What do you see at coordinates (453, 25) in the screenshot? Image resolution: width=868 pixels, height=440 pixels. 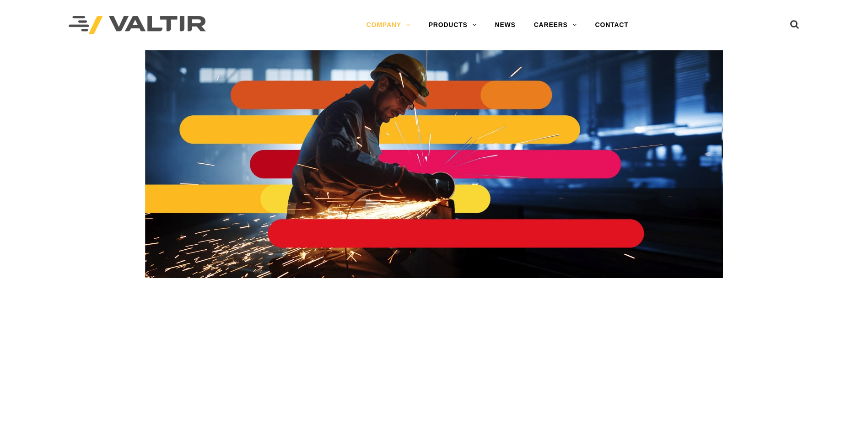 I see `a: PRODUCTS` at bounding box center [453, 25].